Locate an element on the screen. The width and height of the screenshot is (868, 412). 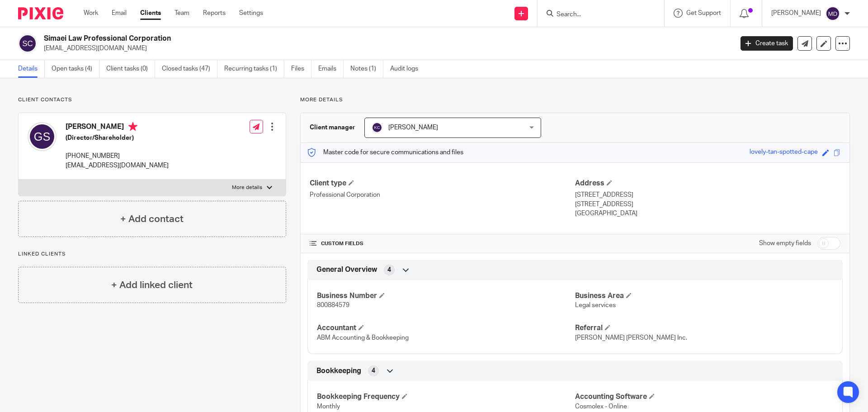
p: Client contacts is located at coordinates (152, 100).